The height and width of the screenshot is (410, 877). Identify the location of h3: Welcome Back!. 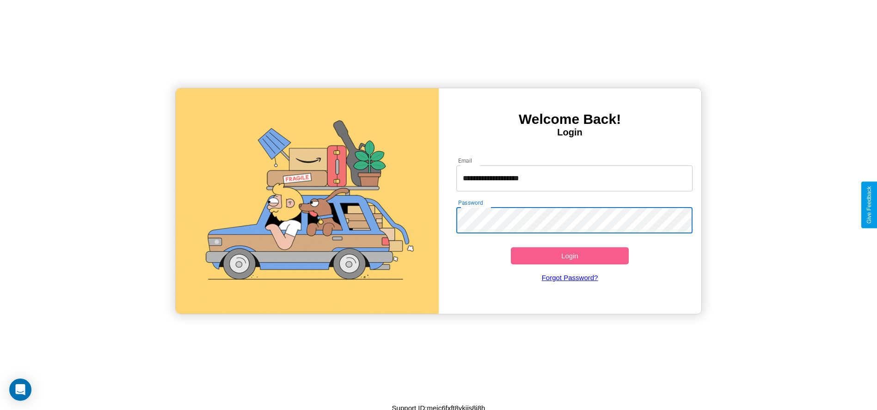
(570, 119).